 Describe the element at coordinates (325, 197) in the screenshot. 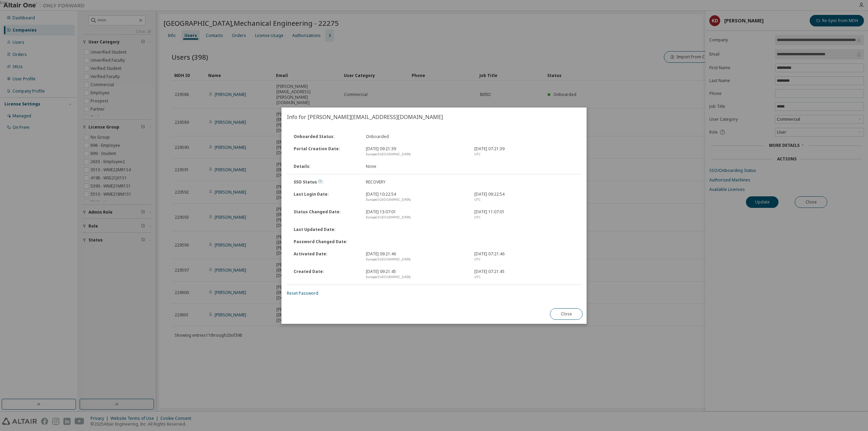

I see `div: Last Login Date :` at that location.